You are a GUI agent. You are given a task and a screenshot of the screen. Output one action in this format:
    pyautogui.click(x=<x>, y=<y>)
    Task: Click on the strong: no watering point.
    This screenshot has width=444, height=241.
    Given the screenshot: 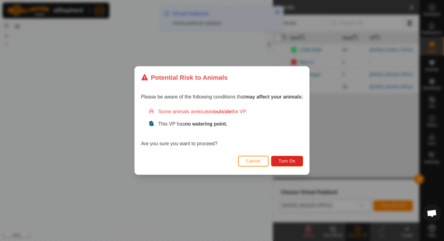 What is the action you would take?
    pyautogui.click(x=206, y=124)
    